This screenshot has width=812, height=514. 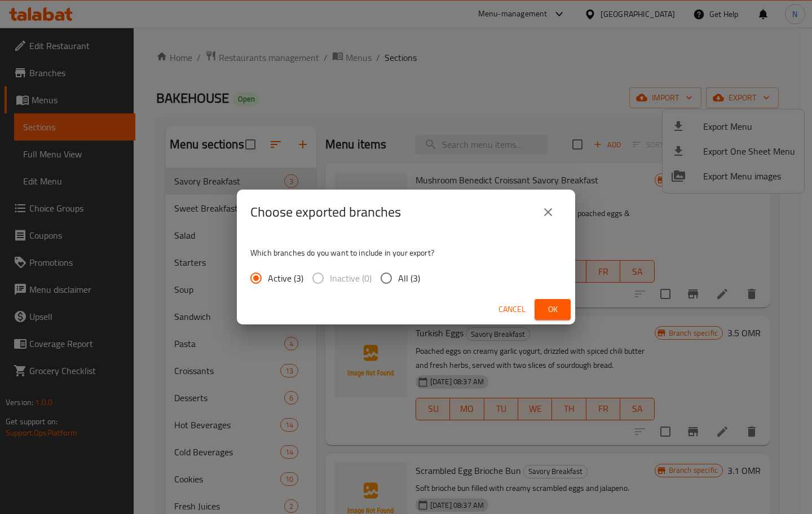 What do you see at coordinates (512, 309) in the screenshot?
I see `button: Cancel` at bounding box center [512, 309].